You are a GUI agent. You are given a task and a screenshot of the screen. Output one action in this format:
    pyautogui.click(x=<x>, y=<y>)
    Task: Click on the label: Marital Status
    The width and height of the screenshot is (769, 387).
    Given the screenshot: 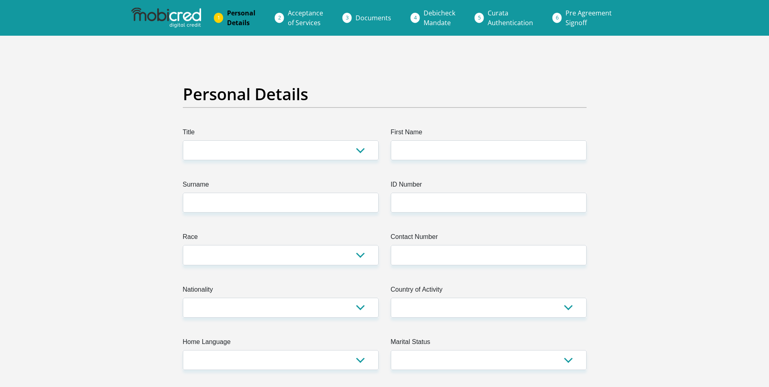 What is the action you would take?
    pyautogui.click(x=488, y=343)
    